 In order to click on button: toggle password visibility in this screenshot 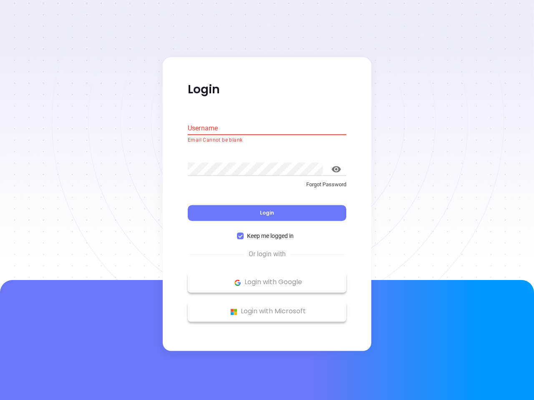, I will do `click(336, 169)`.